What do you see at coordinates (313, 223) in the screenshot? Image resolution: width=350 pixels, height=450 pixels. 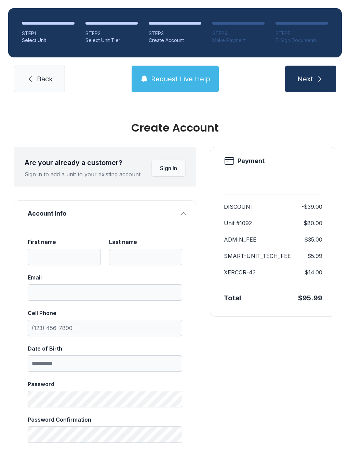 I see `dd: $80.00` at bounding box center [313, 223].